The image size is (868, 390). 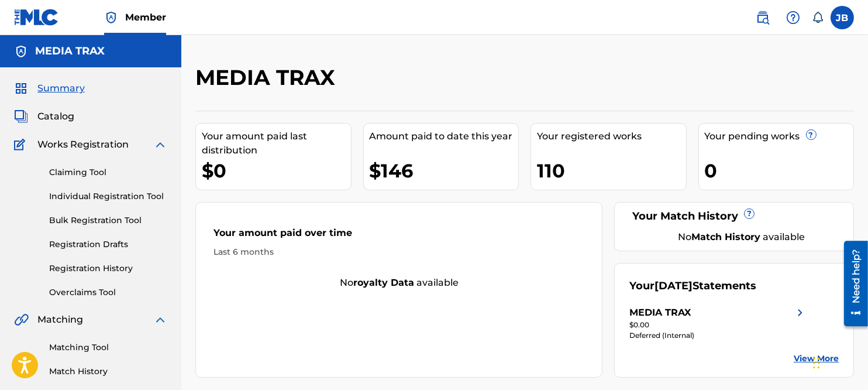 I want to click on a: Registration History, so click(x=108, y=268).